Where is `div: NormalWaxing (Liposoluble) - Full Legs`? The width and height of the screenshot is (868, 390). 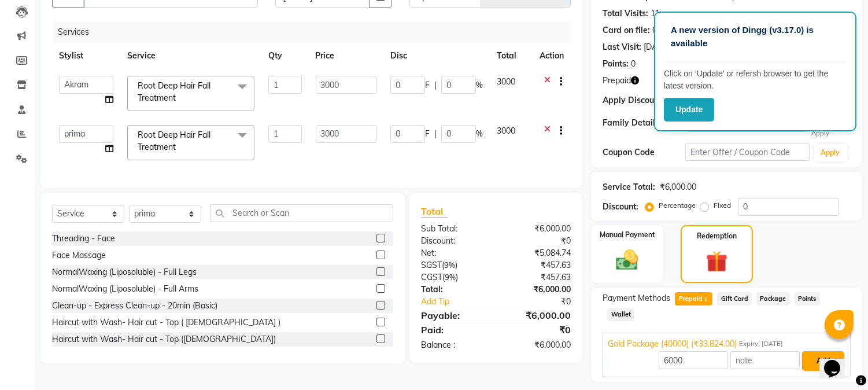 div: NormalWaxing (Liposoluble) - Full Legs is located at coordinates (124, 271).